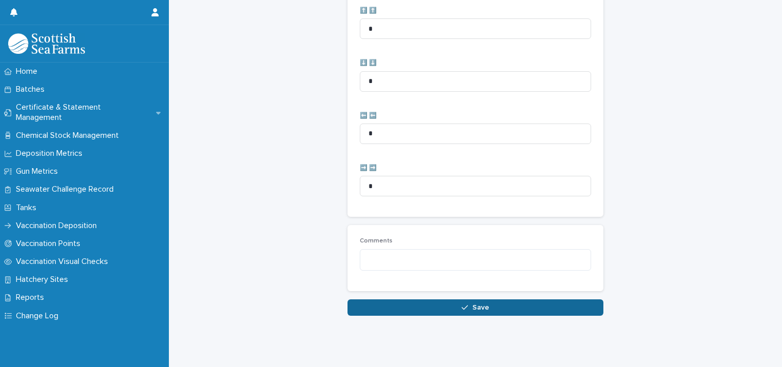 This screenshot has width=782, height=367. I want to click on p: Vaccination Points, so click(50, 243).